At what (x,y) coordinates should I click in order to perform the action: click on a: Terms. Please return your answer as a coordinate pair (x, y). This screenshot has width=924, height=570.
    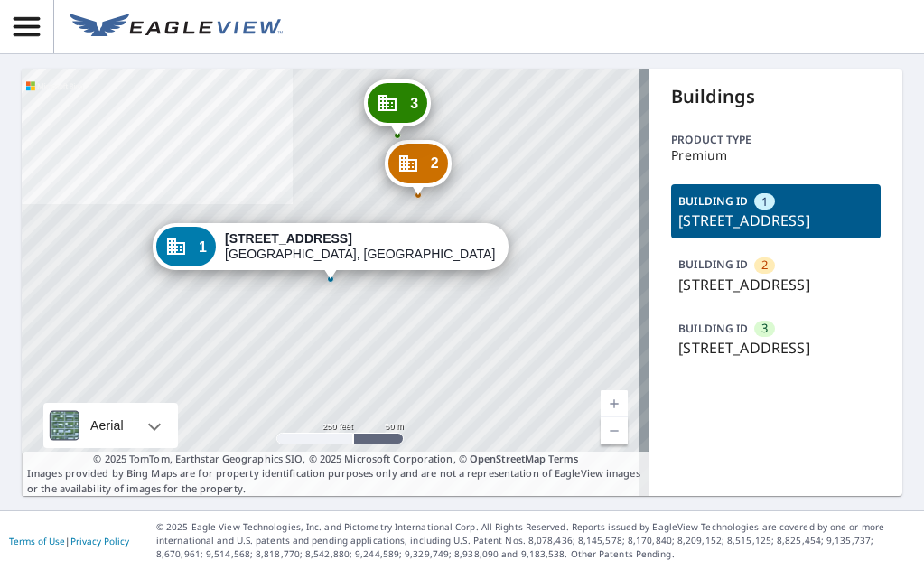
    Looking at the image, I should click on (563, 458).